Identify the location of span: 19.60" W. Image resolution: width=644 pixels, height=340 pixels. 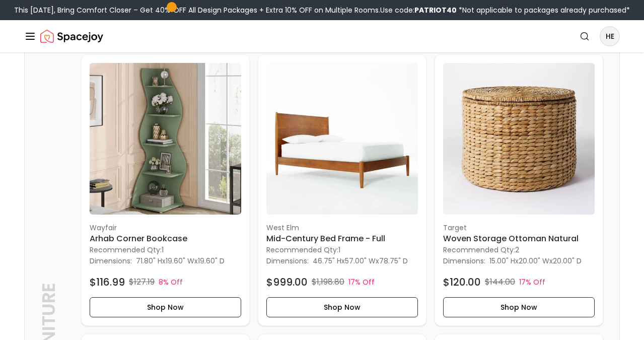
(180, 261).